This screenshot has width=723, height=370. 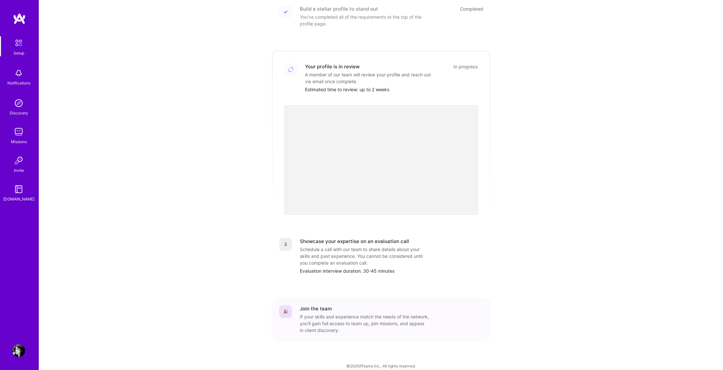 I want to click on img: teamwork, so click(x=19, y=132).